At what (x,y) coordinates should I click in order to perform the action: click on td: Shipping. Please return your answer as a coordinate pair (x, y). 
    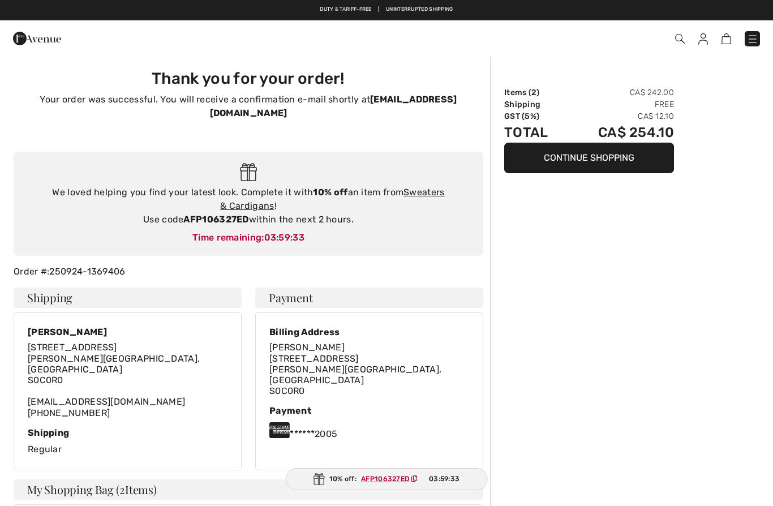
    Looking at the image, I should click on (536, 104).